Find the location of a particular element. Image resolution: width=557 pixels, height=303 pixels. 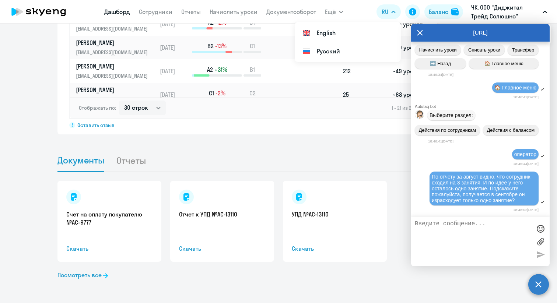

button: Списать уроки is located at coordinates (484, 50).